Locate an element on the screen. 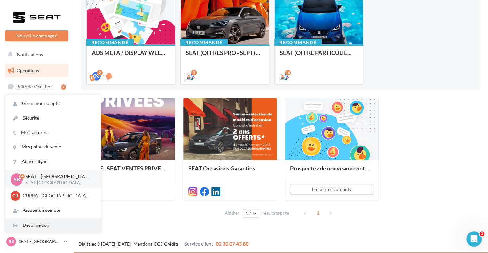 The height and width of the screenshot is (253, 488). a: Mes factures is located at coordinates (53, 132).